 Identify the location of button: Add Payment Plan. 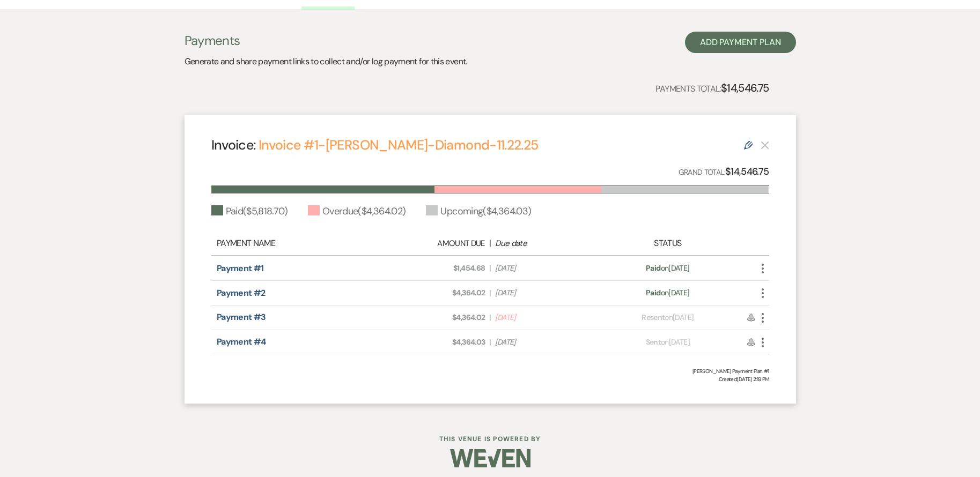
(740, 43).